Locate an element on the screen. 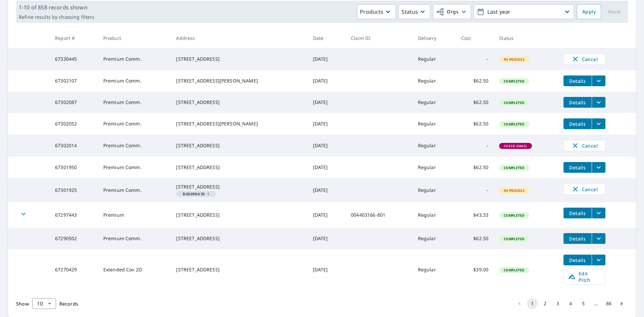 The width and height of the screenshot is (644, 317). div: 10 is located at coordinates (44, 304).